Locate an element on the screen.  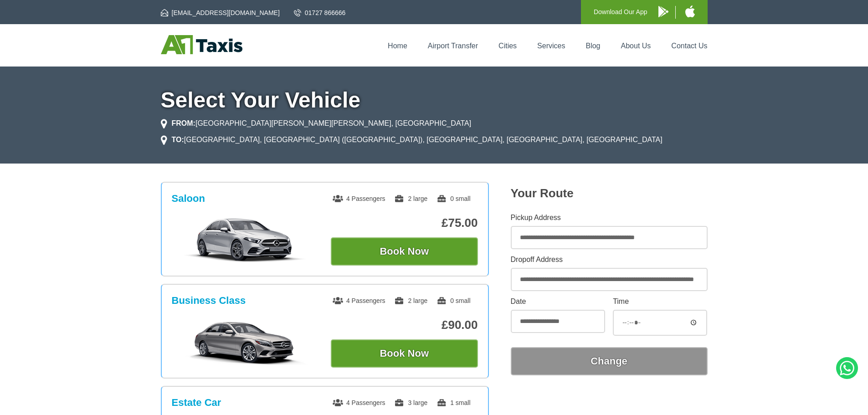
a: About Us is located at coordinates (636, 46).